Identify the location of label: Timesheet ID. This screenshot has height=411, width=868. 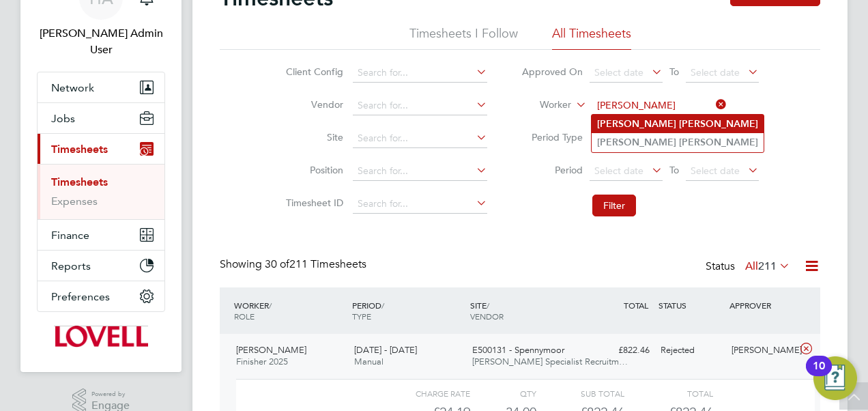
(312, 203).